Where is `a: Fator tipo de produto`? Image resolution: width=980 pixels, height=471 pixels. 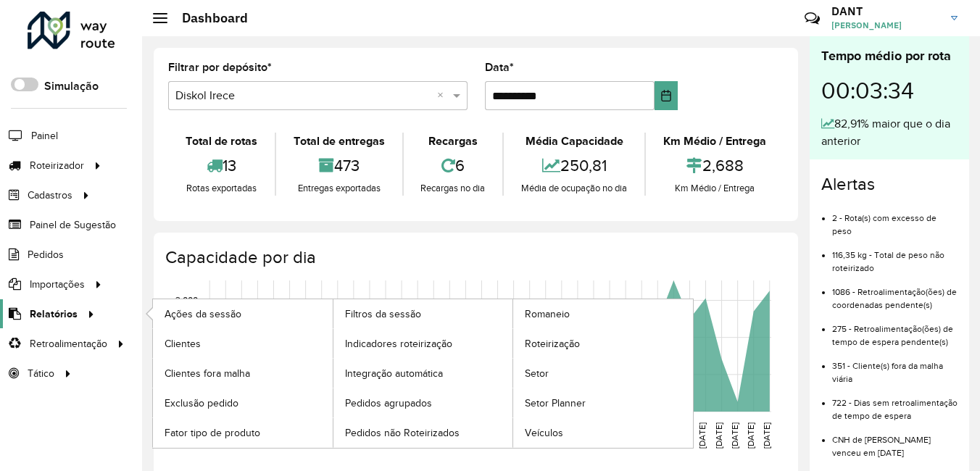 a: Fator tipo de produto is located at coordinates (243, 433).